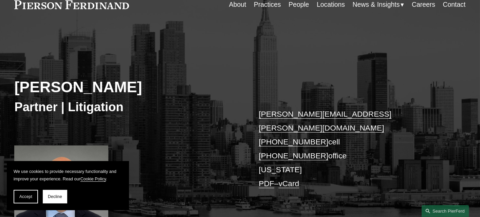 The width and height of the screenshot is (480, 217). I want to click on a: Search this site, so click(445, 211).